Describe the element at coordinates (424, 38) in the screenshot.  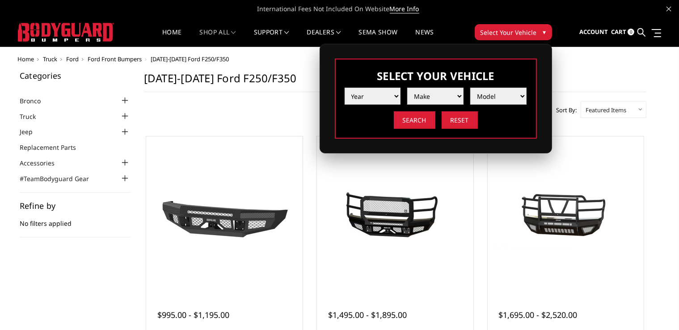
I see `a: News` at that location.